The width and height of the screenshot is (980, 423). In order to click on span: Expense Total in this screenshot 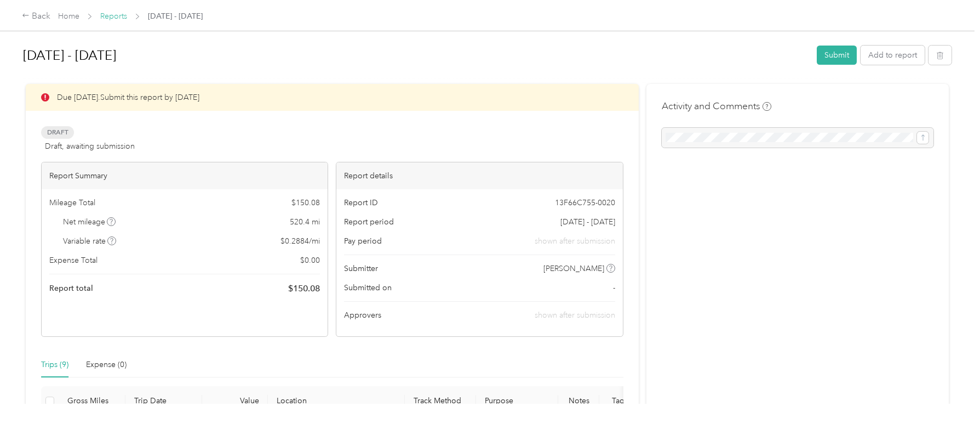, I will do `click(74, 260)`.